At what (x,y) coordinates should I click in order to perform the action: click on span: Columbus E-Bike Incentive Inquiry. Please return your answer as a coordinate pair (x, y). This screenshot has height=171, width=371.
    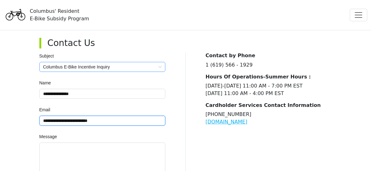
    Looking at the image, I should click on (102, 67).